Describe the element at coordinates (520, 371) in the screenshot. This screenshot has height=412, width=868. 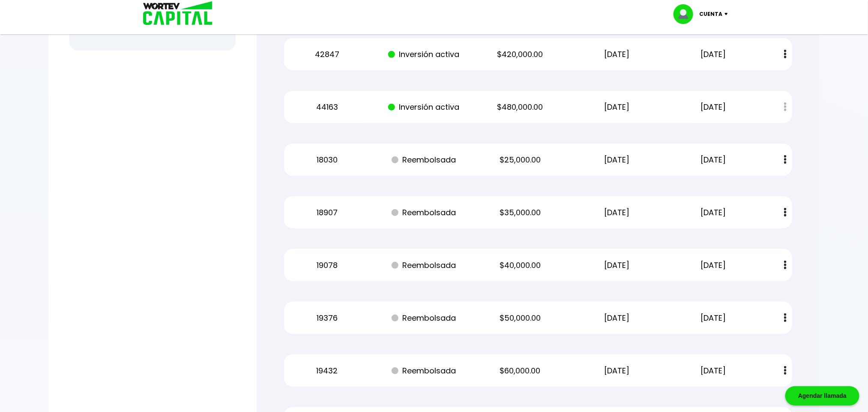
I see `p: $60,000.00` at that location.